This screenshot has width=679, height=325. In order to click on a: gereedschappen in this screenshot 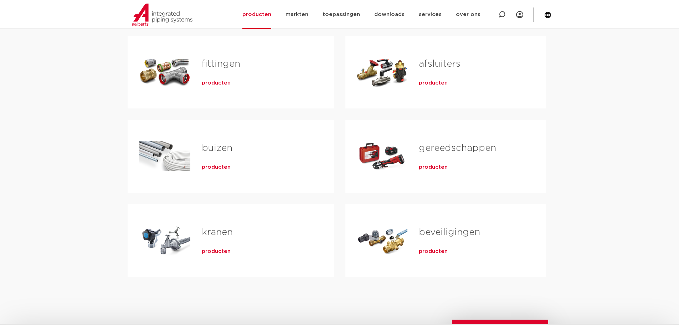, I will do `click(457, 148)`.